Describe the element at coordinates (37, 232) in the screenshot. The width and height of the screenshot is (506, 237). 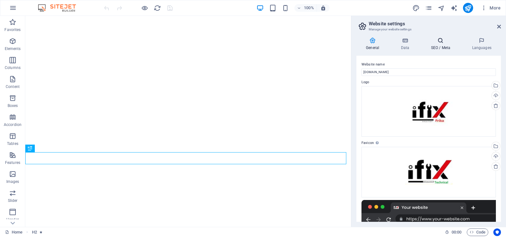
I see `nav: breadcrumb` at that location.